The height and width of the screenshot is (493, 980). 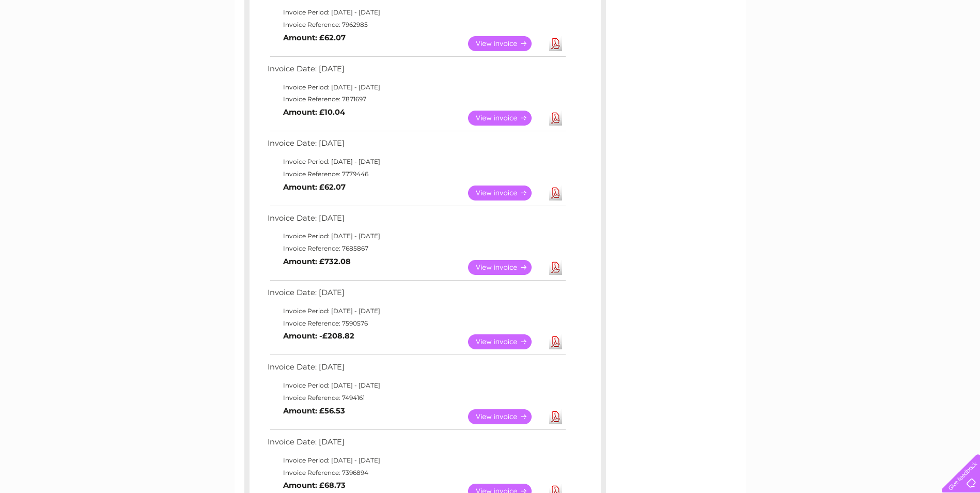 What do you see at coordinates (416, 174) in the screenshot?
I see `td: Invoice Reference: 7779446` at bounding box center [416, 174].